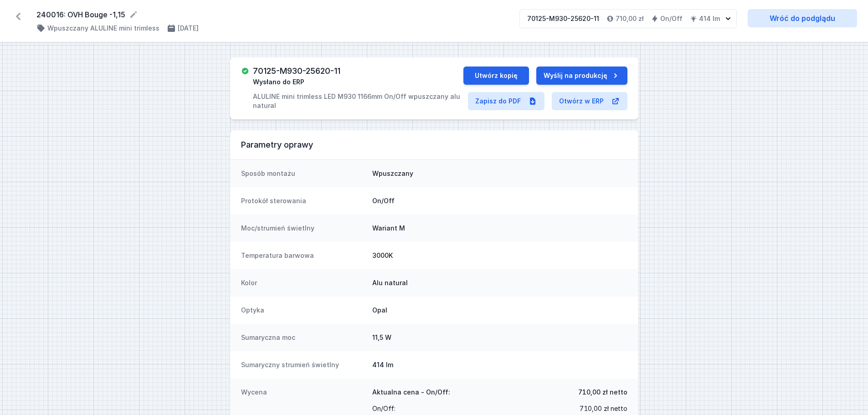  What do you see at coordinates (278, 82) in the screenshot?
I see `span: Wysłano do ERP` at bounding box center [278, 82].